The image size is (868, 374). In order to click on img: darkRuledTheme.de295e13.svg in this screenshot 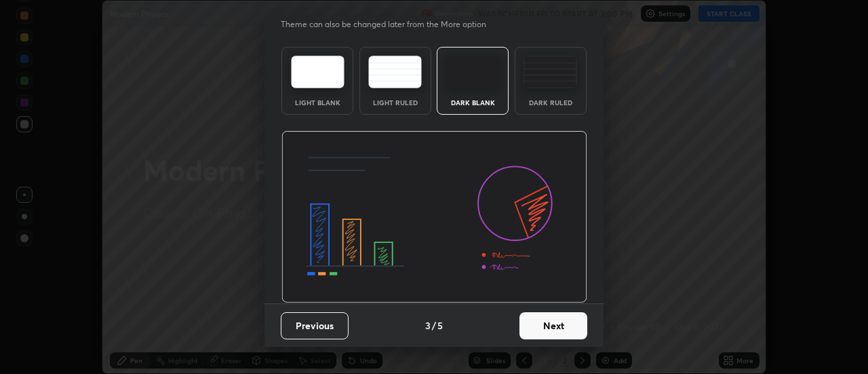, I will do `click(550, 72)`.